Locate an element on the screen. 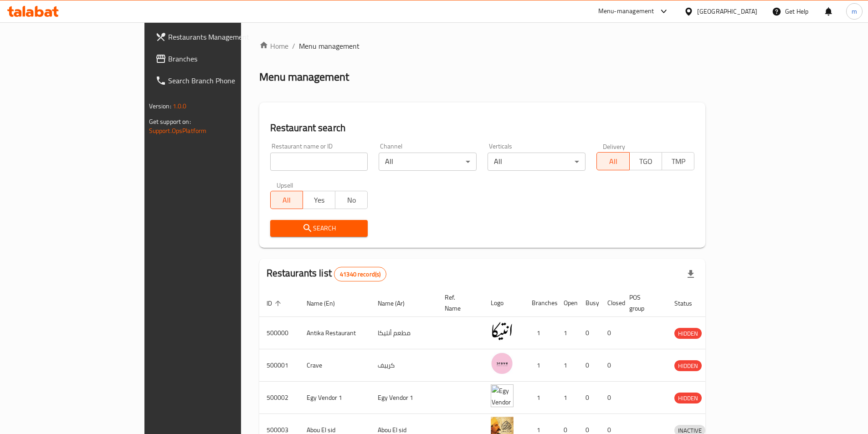 This screenshot has height=434, width=868. span: ID is located at coordinates (275, 304).